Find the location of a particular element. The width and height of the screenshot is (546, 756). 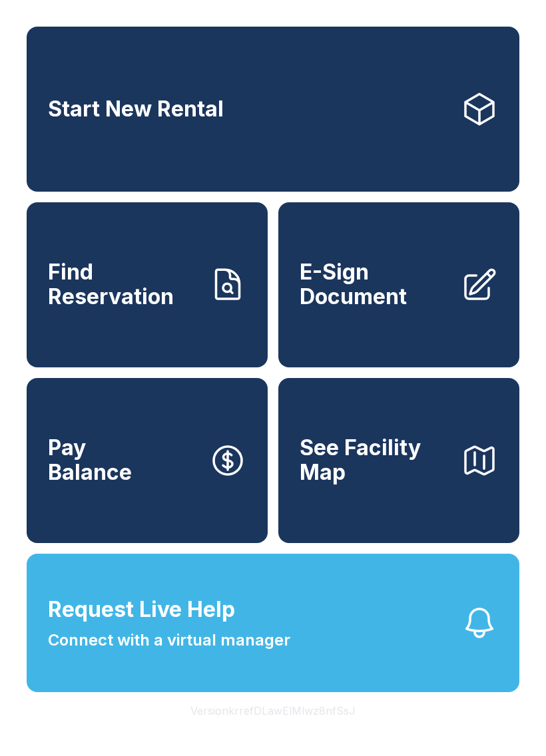

button: PayBalance is located at coordinates (147, 461).